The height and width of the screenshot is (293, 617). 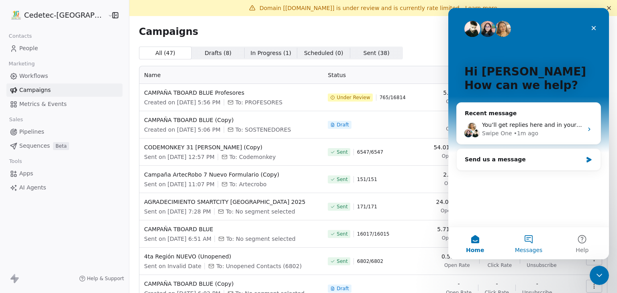 I want to click on span: 6547 / 6547, so click(x=370, y=152).